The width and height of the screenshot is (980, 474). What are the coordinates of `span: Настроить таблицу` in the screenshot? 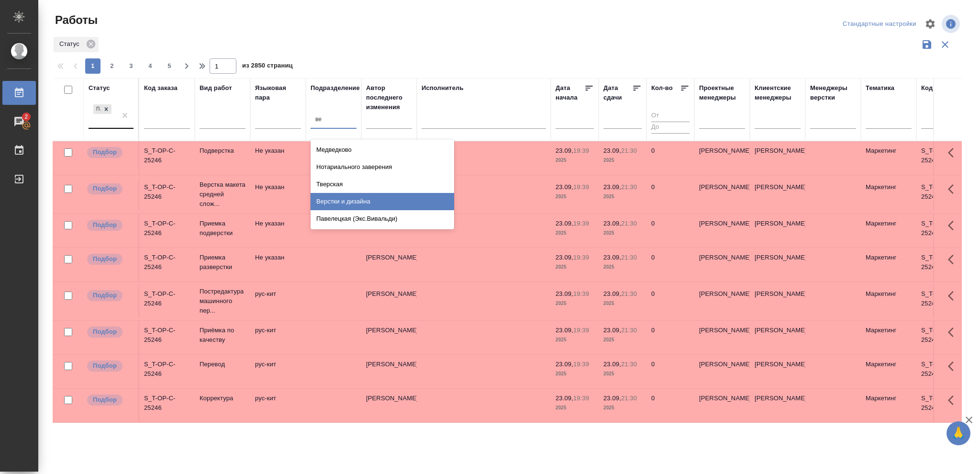 It's located at (931, 24).